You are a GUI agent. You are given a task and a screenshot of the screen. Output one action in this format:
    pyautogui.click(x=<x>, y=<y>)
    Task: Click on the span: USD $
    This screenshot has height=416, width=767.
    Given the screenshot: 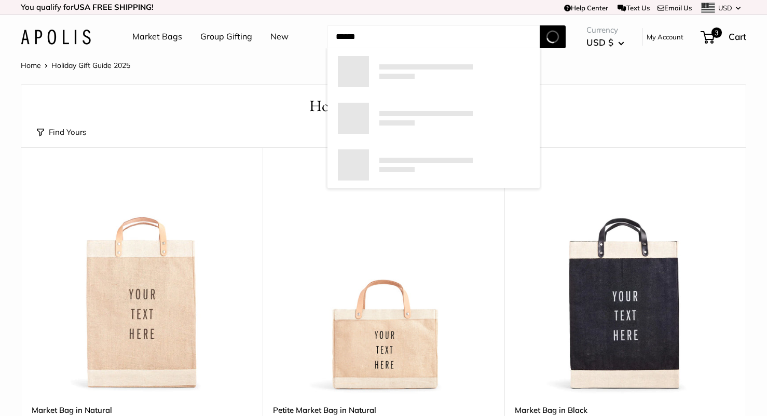 What is the action you would take?
    pyautogui.click(x=600, y=42)
    